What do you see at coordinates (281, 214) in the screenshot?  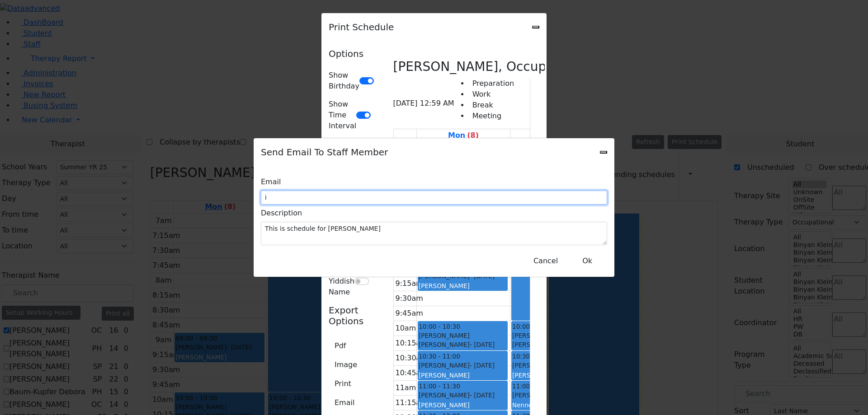 I see `label: Description` at bounding box center [281, 214].